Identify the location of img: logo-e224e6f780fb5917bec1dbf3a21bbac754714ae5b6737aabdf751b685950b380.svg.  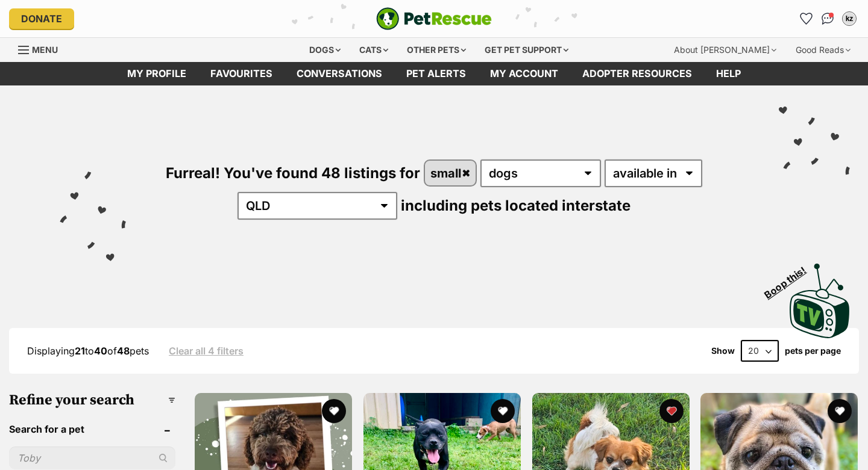
(434, 19).